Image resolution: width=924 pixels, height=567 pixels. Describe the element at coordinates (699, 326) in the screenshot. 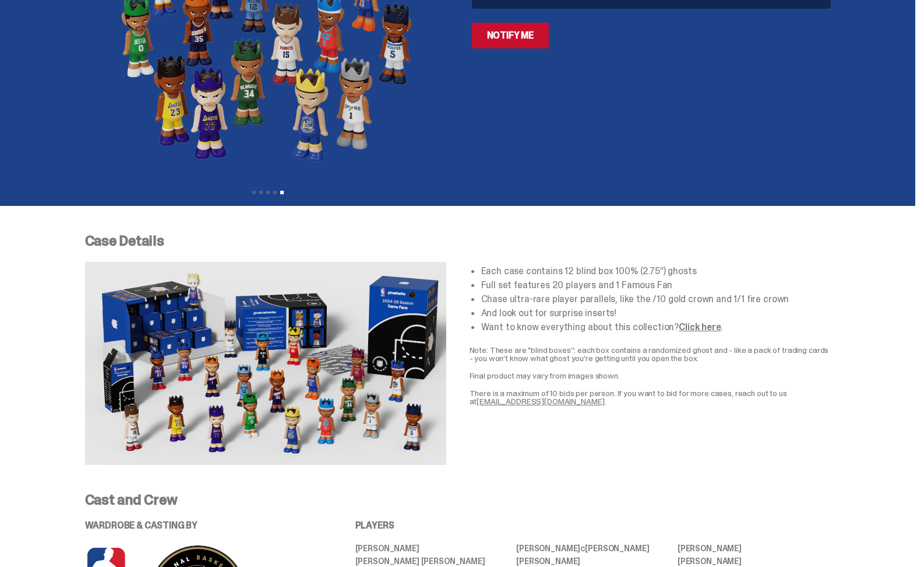

I see `a: Click here` at that location.